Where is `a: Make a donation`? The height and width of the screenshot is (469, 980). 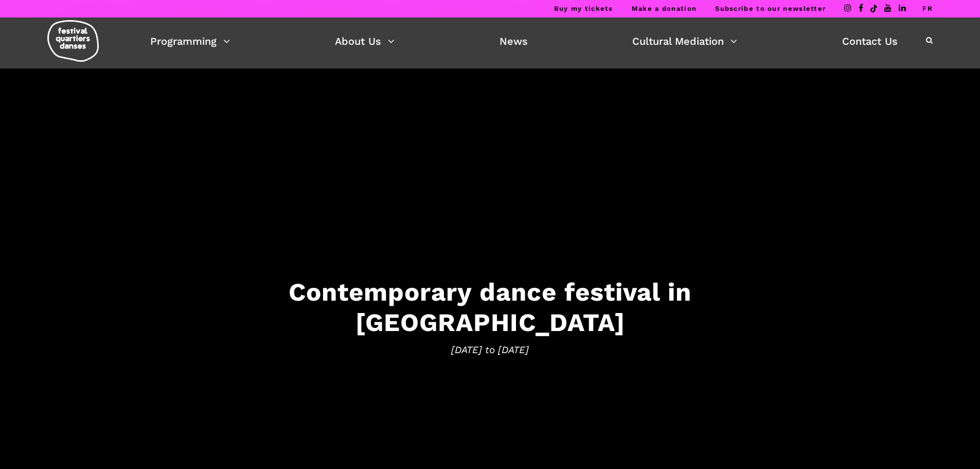 a: Make a donation is located at coordinates (664, 8).